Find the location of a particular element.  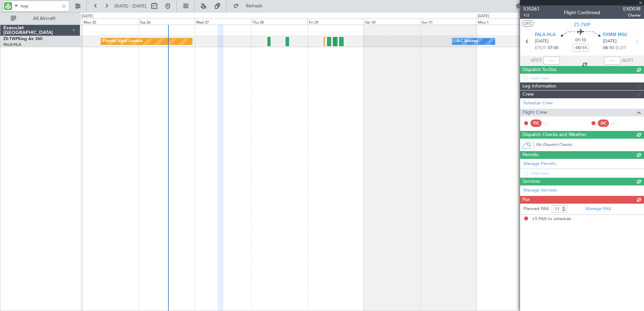

div: Sun 31 is located at coordinates (448, 22).